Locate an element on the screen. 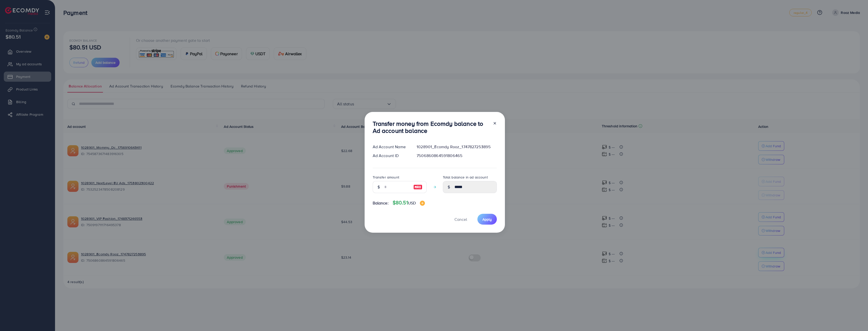  div: 7506860864591806465 is located at coordinates (456, 155).